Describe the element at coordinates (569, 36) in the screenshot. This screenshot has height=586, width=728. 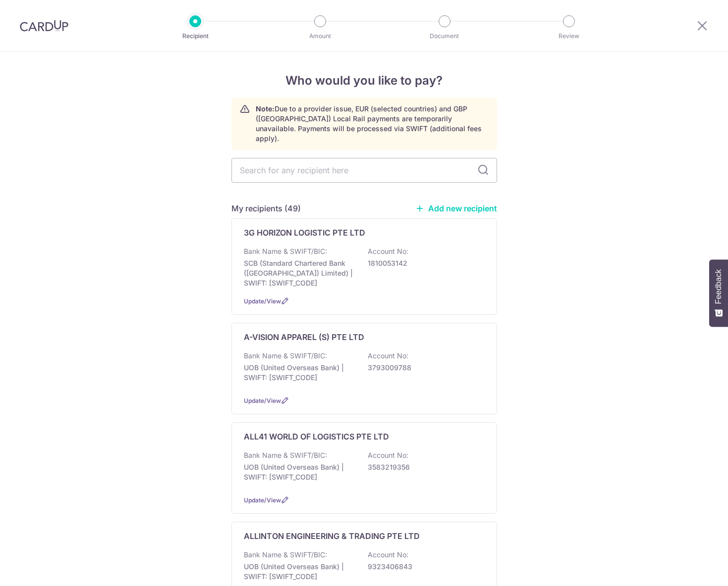
I see `p: Review` at that location.